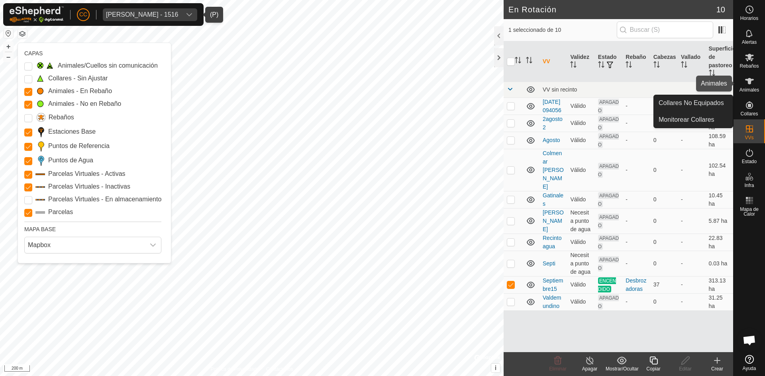 The width and height of the screenshot is (765, 376). Describe the element at coordinates (37, 14) in the screenshot. I see `img: Logo Gallagher` at that location.